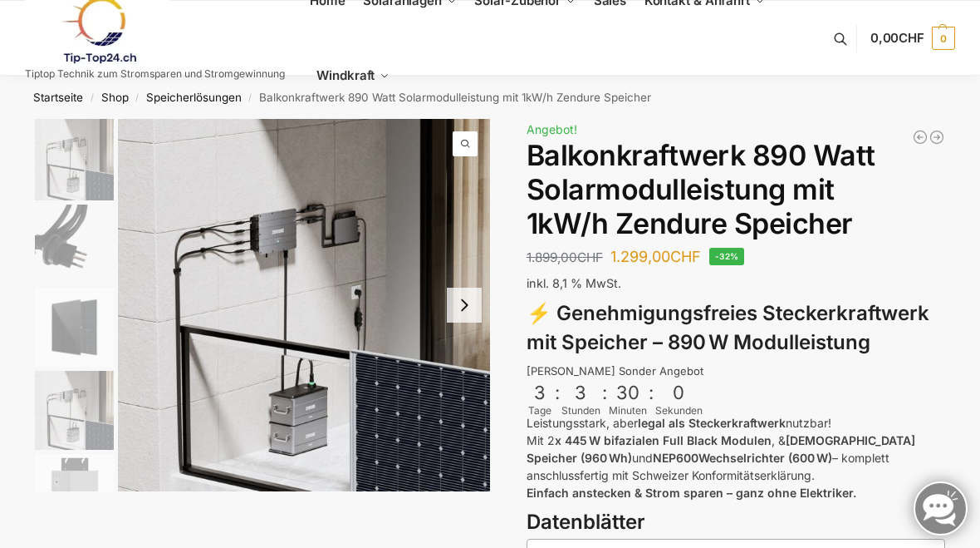 The image size is (980, 548). What do you see at coordinates (736, 457) in the screenshot?
I see `p: Leistungsstark, aber nutzbar! Mit 2 , & und – komplett anschlussfertig mit Schweizer Konformitäts...` at bounding box center [736, 457].